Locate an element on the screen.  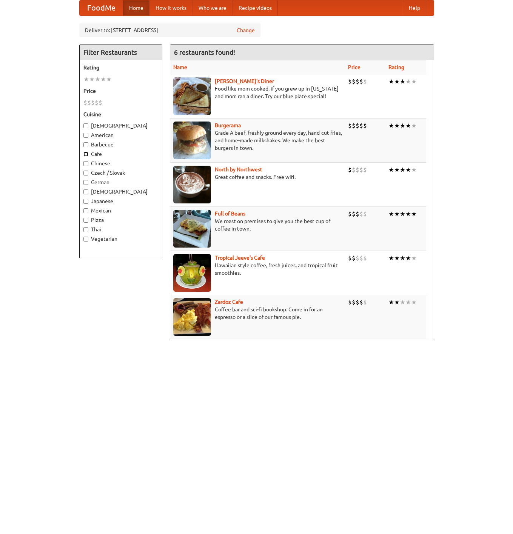
b: Tropical Jeeve's Cafe is located at coordinates (240, 258).